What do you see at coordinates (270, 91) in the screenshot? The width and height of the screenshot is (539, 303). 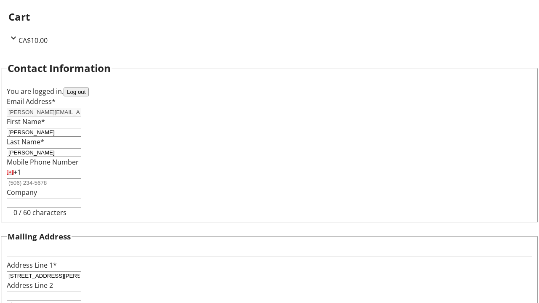 I see `div: You are logged in.` at bounding box center [270, 91].